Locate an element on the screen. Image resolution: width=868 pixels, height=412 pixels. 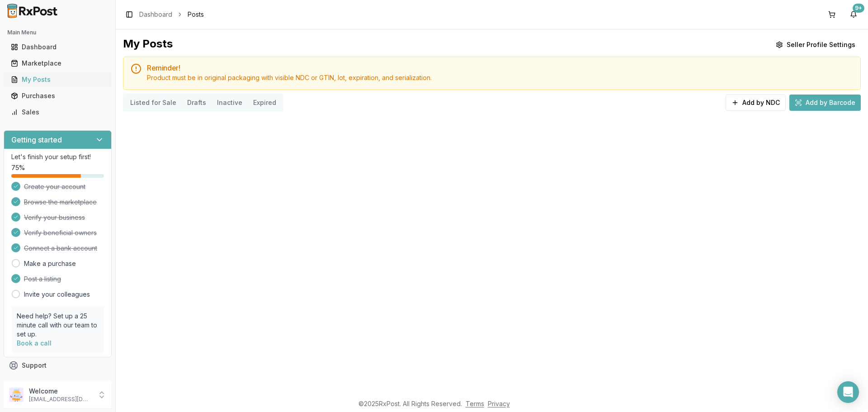
a: Terms is located at coordinates (475, 403).